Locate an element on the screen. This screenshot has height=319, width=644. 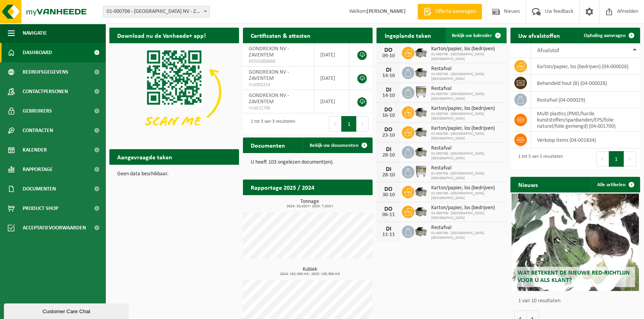
div: 30-10 is located at coordinates (388, 195).